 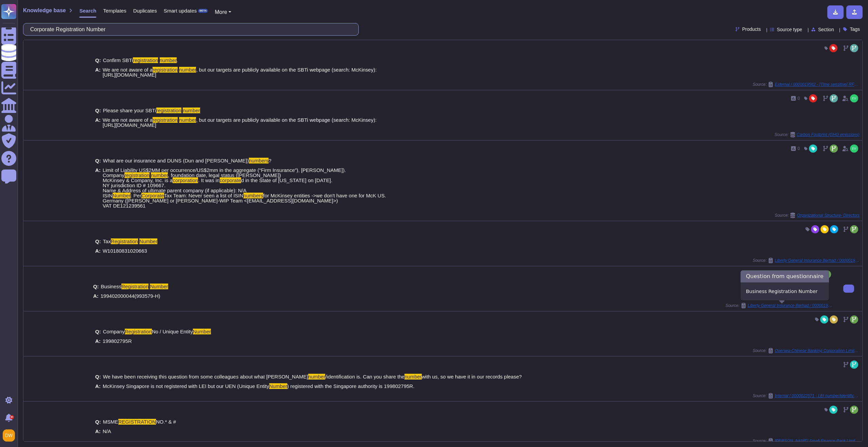 I want to click on span: 199402000044(993579-H), so click(x=130, y=296).